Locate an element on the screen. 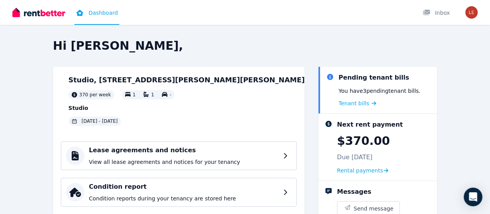 The height and width of the screenshot is (214, 490). p: Studio is located at coordinates (187, 108).